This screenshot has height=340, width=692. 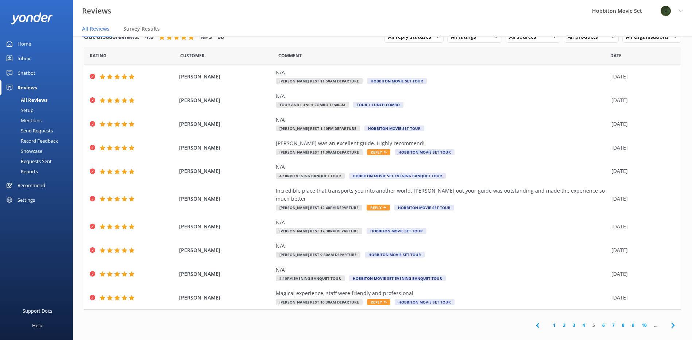 What do you see at coordinates (39, 100) in the screenshot?
I see `a: All Reviews` at bounding box center [39, 100].